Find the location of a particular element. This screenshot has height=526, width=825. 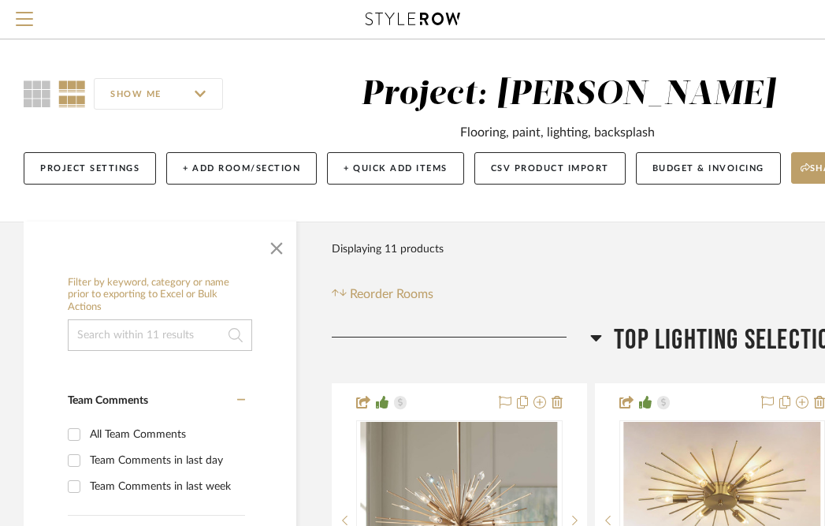

button: CSV Product Import is located at coordinates (550, 168).